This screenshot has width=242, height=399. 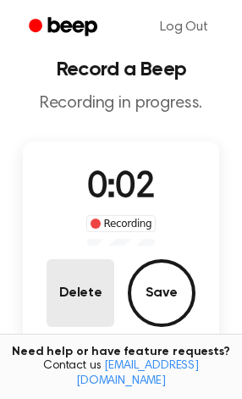 What do you see at coordinates (184, 27) in the screenshot?
I see `a: Log Out` at bounding box center [184, 27].